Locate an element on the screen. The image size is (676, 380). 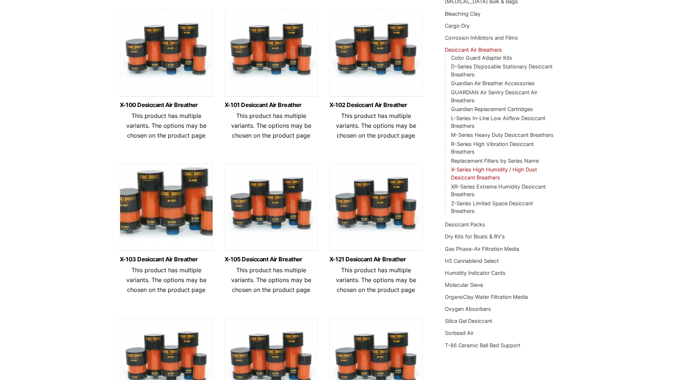
a: GUARDIAN Air Sentry Desiccant Air Breathers is located at coordinates (494, 96).